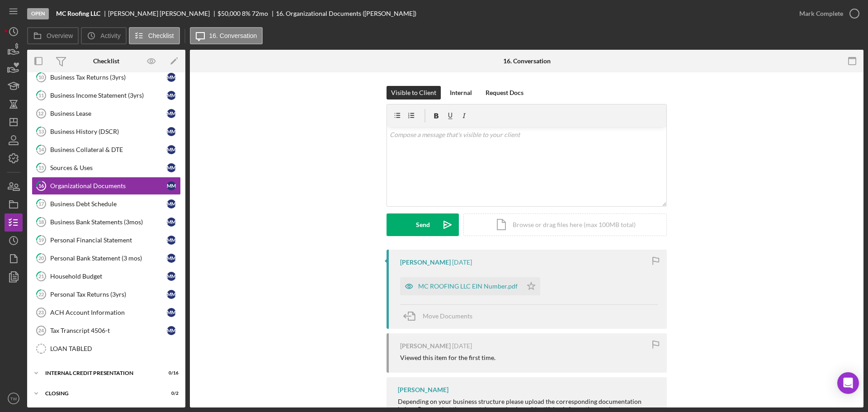  I want to click on div: MC ROOFING LLC EIN Number.pdf, so click(468, 286).